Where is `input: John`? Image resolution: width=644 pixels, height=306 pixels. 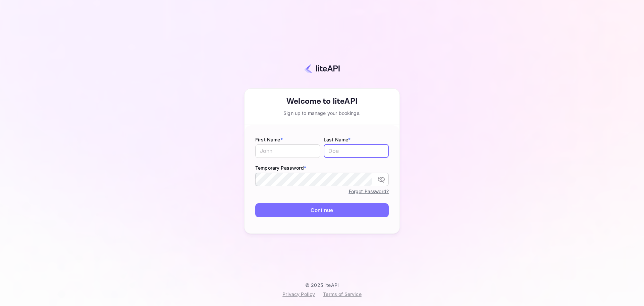 input: John is located at coordinates (288, 151).